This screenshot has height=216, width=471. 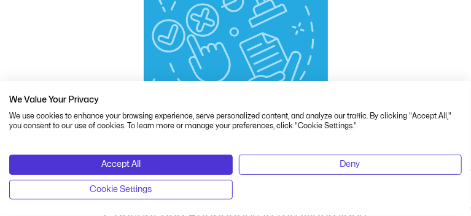 What do you see at coordinates (121, 165) in the screenshot?
I see `span: Accept All` at bounding box center [121, 165].